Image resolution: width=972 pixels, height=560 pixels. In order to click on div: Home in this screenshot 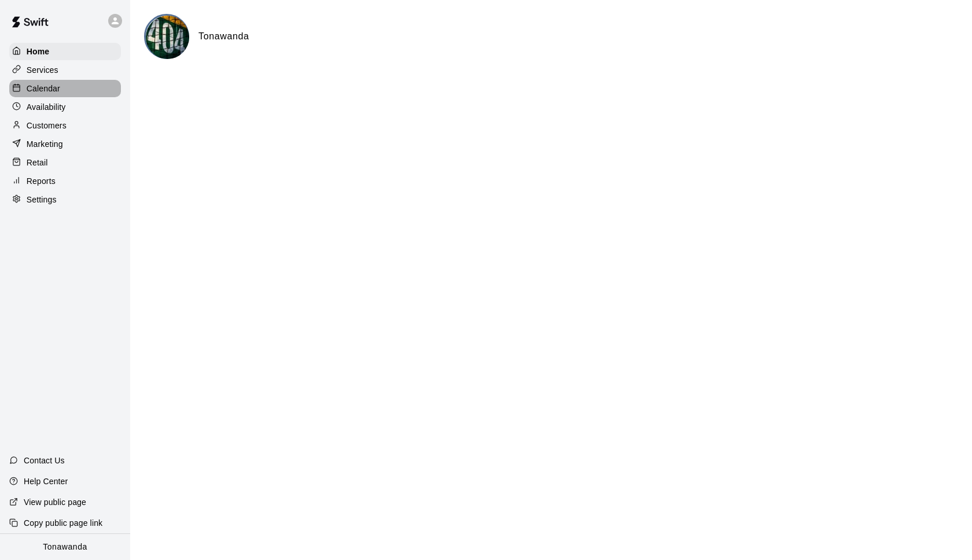, I will do `click(65, 52)`.